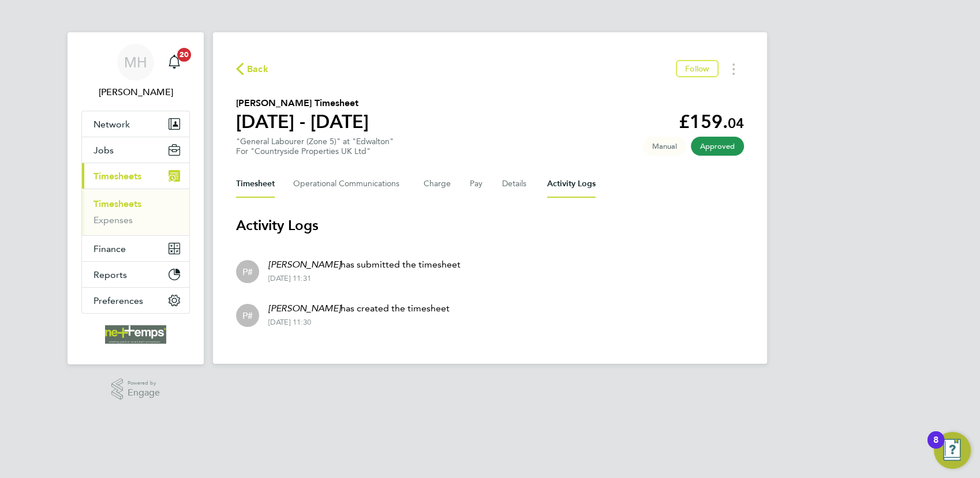  Describe the element at coordinates (135, 92) in the screenshot. I see `span: Michael Hallam` at that location.